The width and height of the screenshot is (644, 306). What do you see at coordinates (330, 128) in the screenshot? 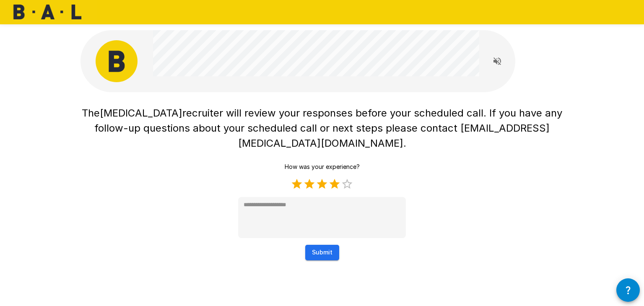
I see `span: recruiter will review your responses before your scheduled call. If you have any follow-up questi...` at bounding box center [330, 128].